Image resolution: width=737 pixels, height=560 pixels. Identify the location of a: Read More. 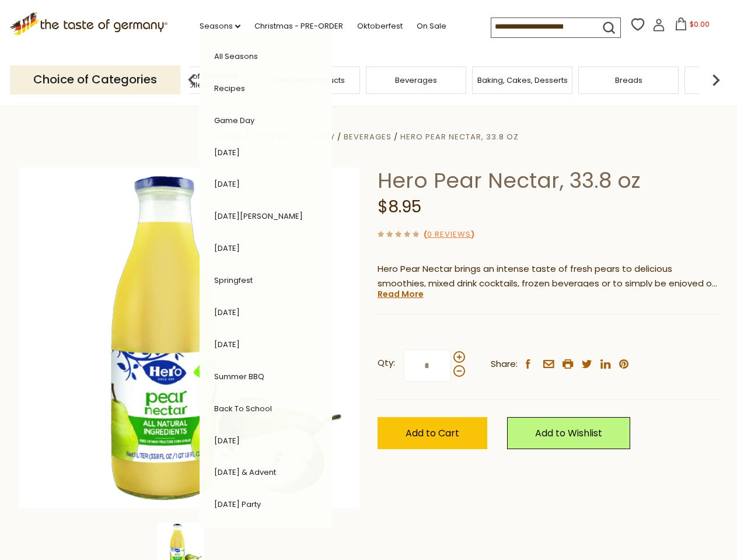
(400, 294).